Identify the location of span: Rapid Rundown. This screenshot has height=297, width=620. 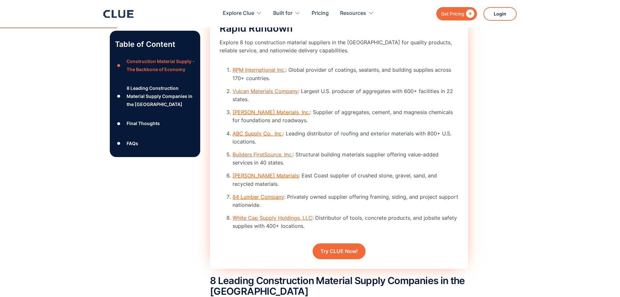
(256, 28).